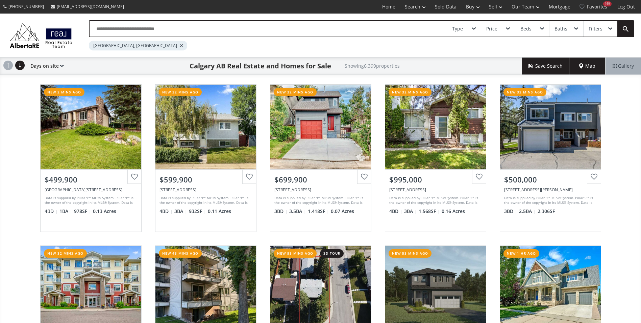  I want to click on button: Save Search, so click(546, 66).